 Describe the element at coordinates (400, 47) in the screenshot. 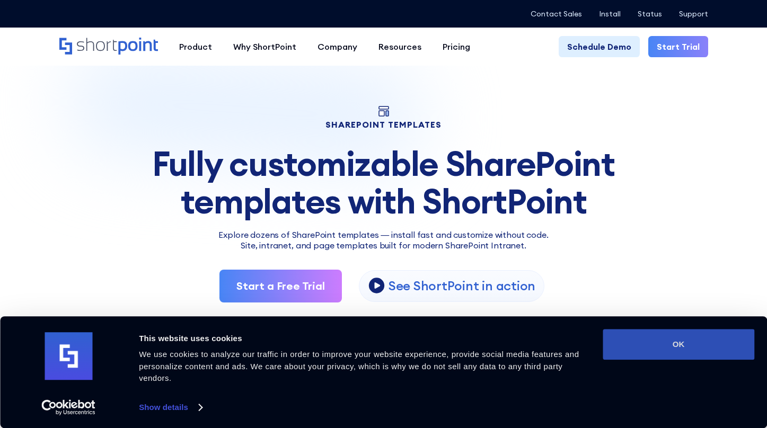

I see `a: Resources` at that location.